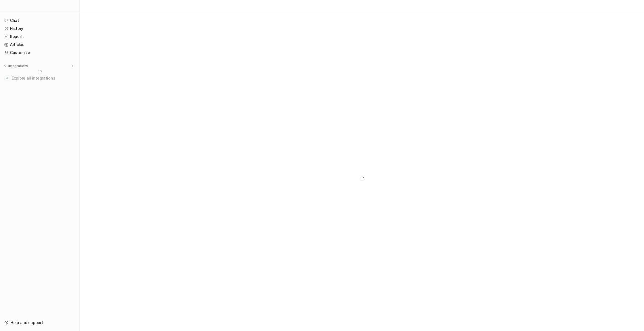  Describe the element at coordinates (40, 78) in the screenshot. I see `a: Explore all integrations` at that location.